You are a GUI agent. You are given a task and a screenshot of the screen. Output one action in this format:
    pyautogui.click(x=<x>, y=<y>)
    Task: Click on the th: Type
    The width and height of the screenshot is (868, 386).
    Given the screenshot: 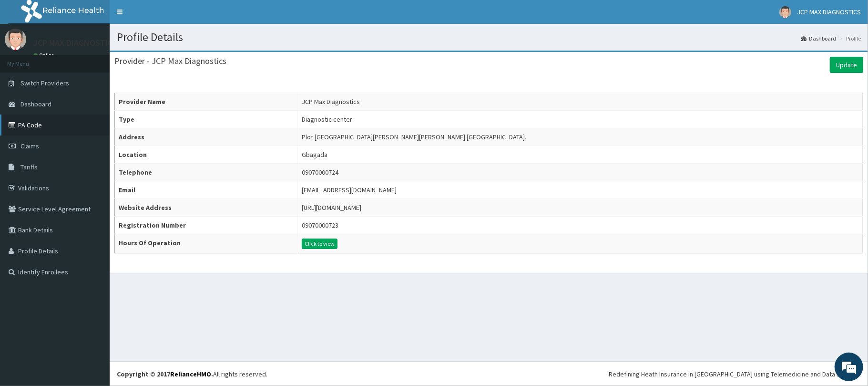 What is the action you would take?
    pyautogui.click(x=207, y=119)
    